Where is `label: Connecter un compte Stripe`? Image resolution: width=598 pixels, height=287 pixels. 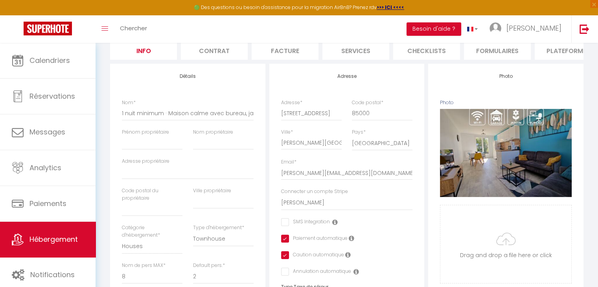 label: Connecter un compte Stripe is located at coordinates (314, 191).